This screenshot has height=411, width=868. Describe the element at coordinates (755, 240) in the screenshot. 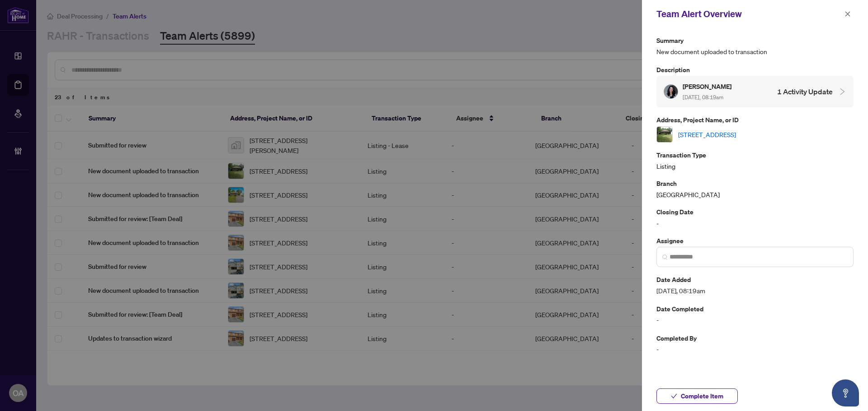

I see `p: Assignee` at that location.